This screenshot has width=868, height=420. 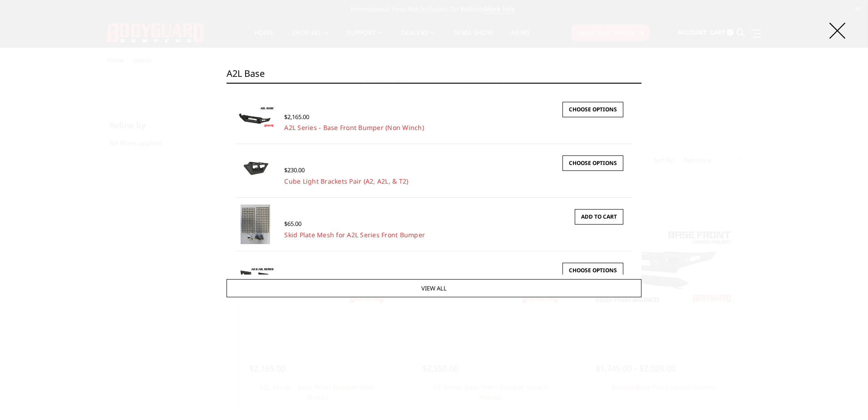 What do you see at coordinates (255, 170) in the screenshot?
I see `a: Cube Light Brackets Pair (A2, A2L, & T2) Cube Light Brackets Pair (A2, A2L, & T2)` at bounding box center [255, 170].